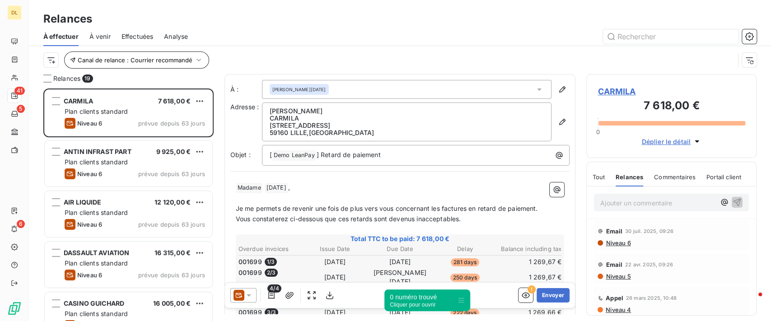 This screenshot has width=771, height=321. What do you see at coordinates (176, 37) in the screenshot?
I see `span: Analyse` at bounding box center [176, 37].